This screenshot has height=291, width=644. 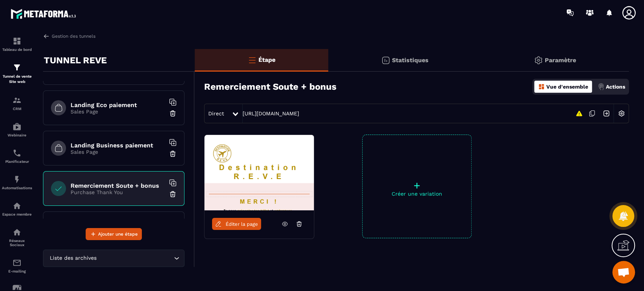 I want to click on p: Statistiques, so click(x=410, y=60).